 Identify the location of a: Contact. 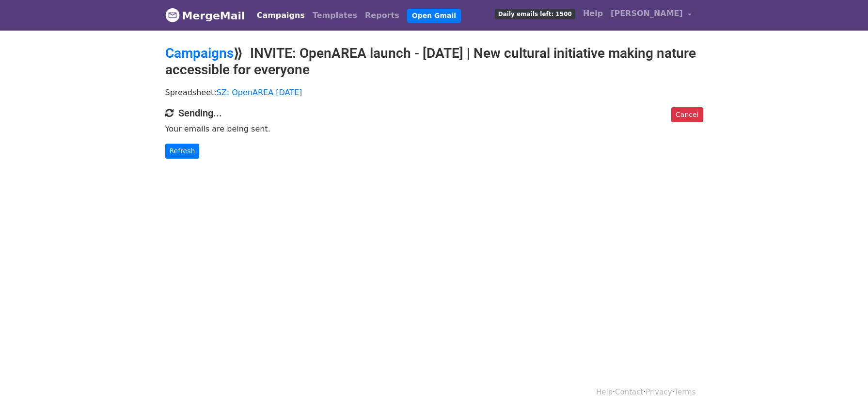
(629, 392).